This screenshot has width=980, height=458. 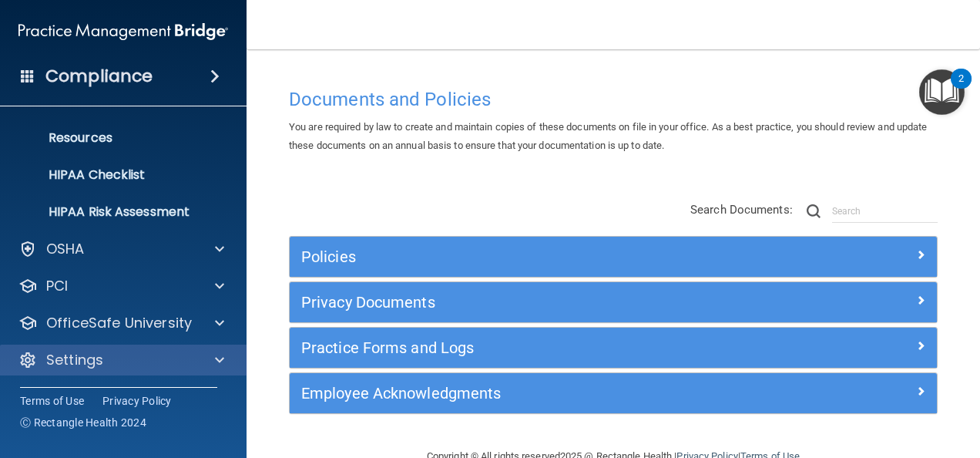 I want to click on p: Resources, so click(x=115, y=138).